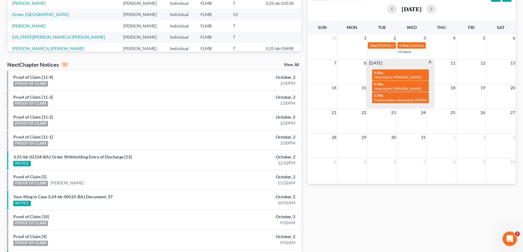 Image resolution: width=523 pixels, height=252 pixels. Describe the element at coordinates (364, 88) in the screenshot. I see `span: 15` at that location.